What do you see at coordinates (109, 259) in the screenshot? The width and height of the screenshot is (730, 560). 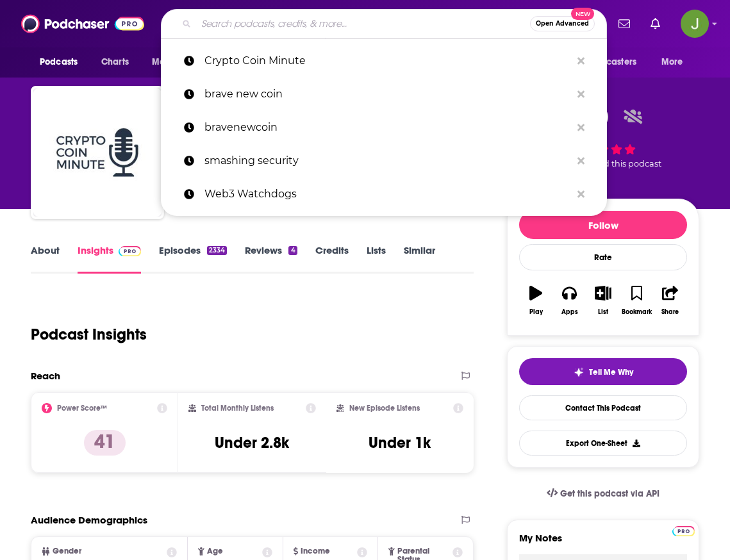 I see `a: InsightsPodchaser Pro` at bounding box center [109, 259].